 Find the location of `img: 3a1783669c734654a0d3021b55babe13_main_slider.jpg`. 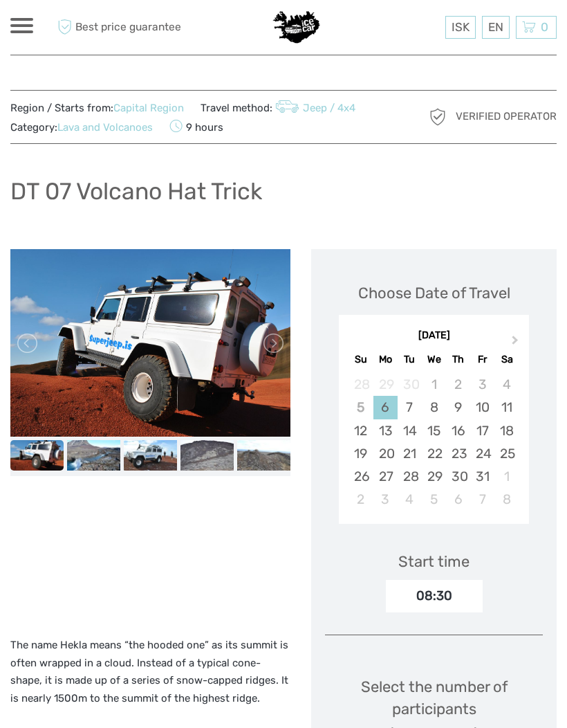

img: 3a1783669c734654a0d3021b55babe13_main_slider.jpg is located at coordinates (150, 343).